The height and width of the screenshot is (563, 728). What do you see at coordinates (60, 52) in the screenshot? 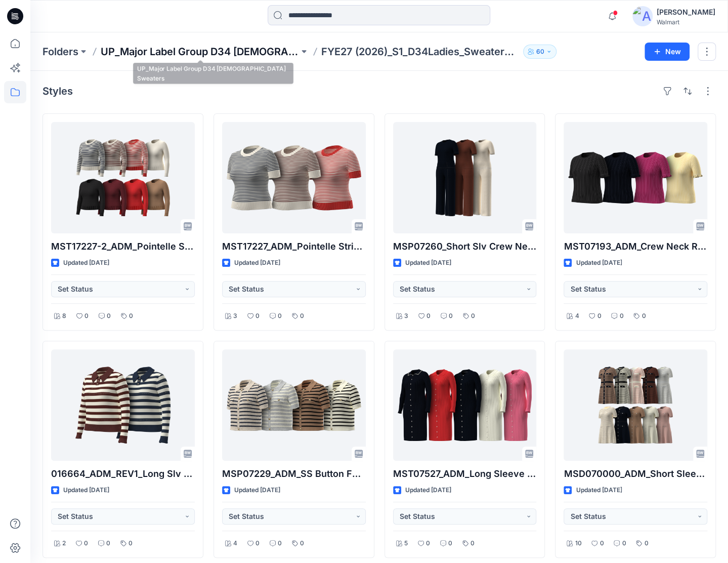
I see `p: Folders` at bounding box center [60, 52].